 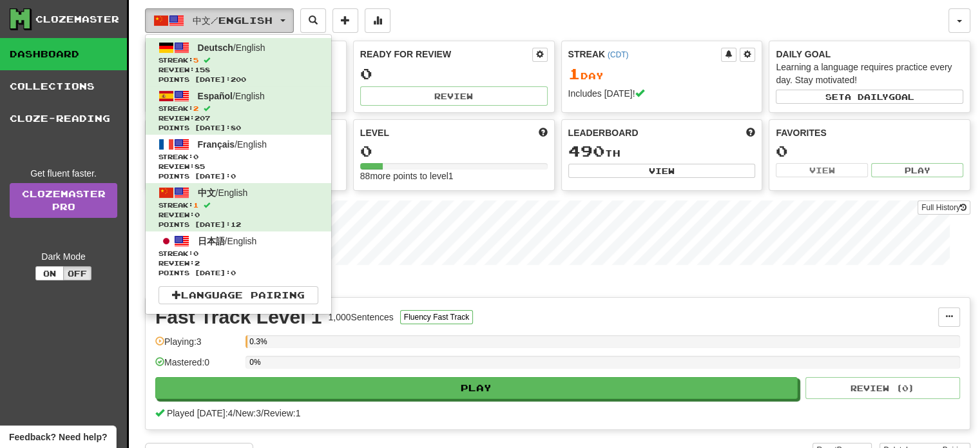 What do you see at coordinates (282, 414) in the screenshot?
I see `span: Review: 1` at bounding box center [282, 414].